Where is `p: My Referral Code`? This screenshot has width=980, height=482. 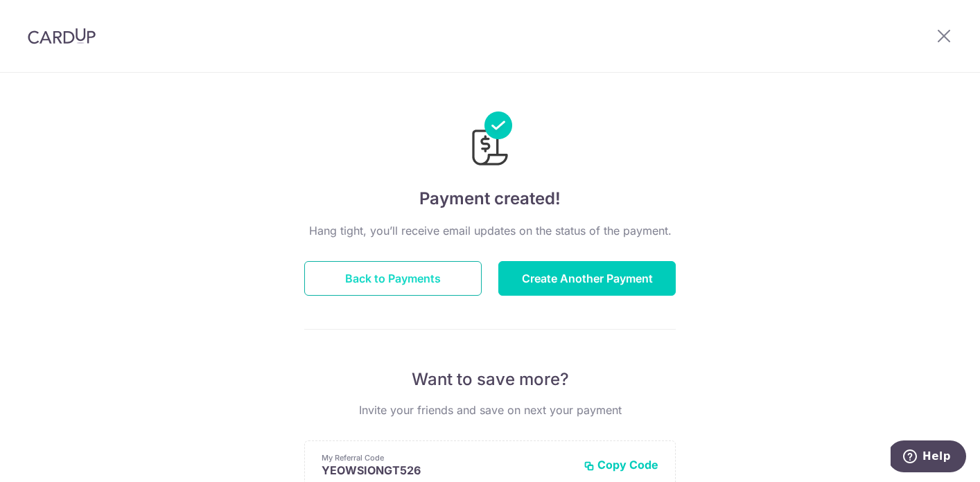 p: My Referral Code is located at coordinates (447, 458).